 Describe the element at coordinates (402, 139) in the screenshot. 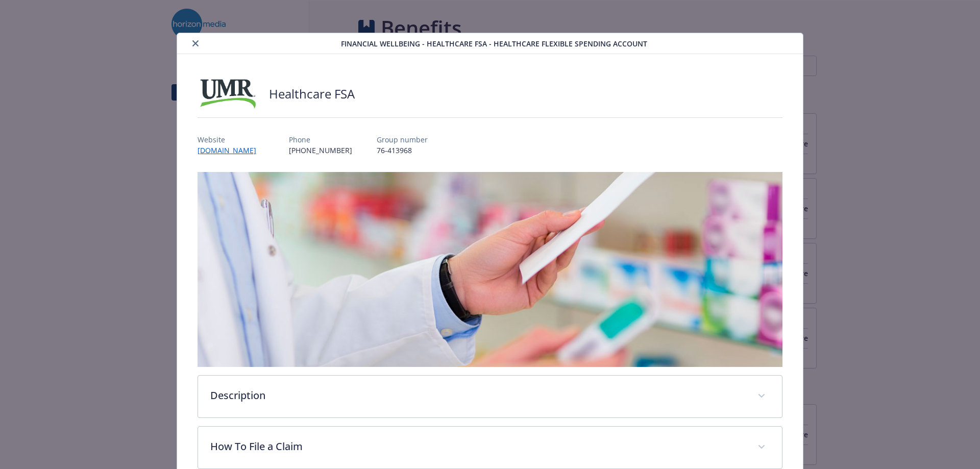

I see `p: Group number` at that location.